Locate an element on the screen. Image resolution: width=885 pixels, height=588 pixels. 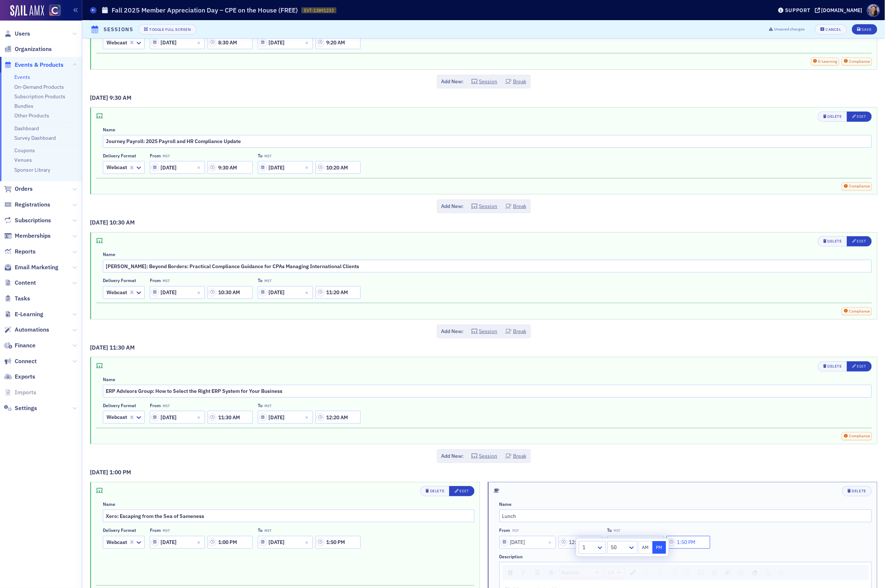
span: Settings is located at coordinates (26, 409).